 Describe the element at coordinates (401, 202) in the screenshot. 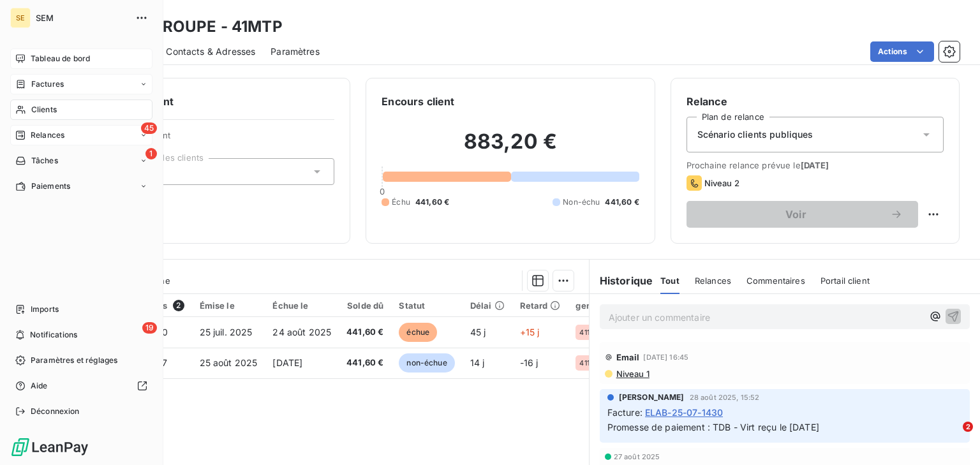

I see `span: Échu` at that location.